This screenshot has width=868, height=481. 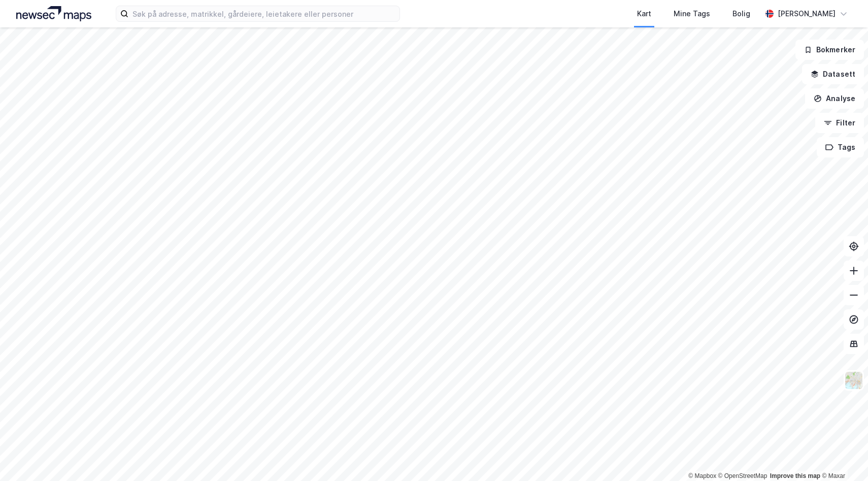 I want to click on button: Analyse, so click(x=834, y=99).